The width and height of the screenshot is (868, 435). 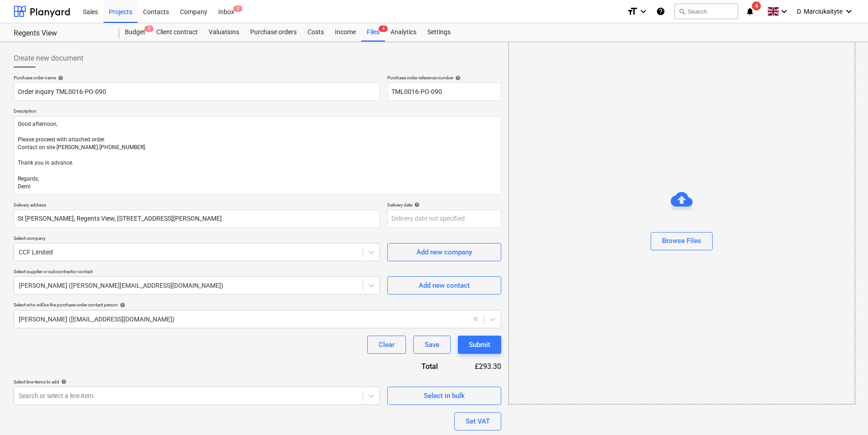 I want to click on a: Files4, so click(x=373, y=33).